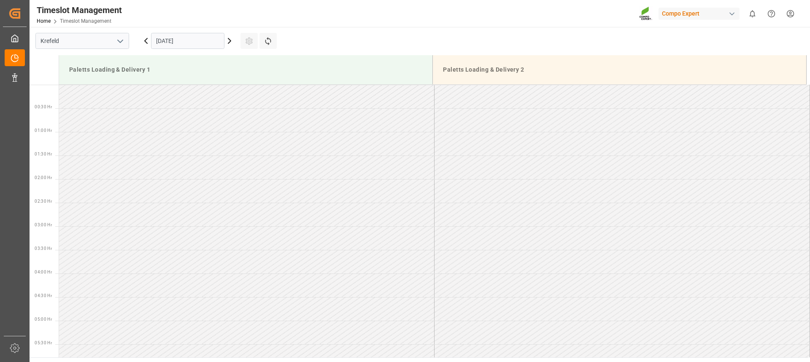 The height and width of the screenshot is (362, 810). Describe the element at coordinates (700, 13) in the screenshot. I see `button: Compo Expert` at that location.